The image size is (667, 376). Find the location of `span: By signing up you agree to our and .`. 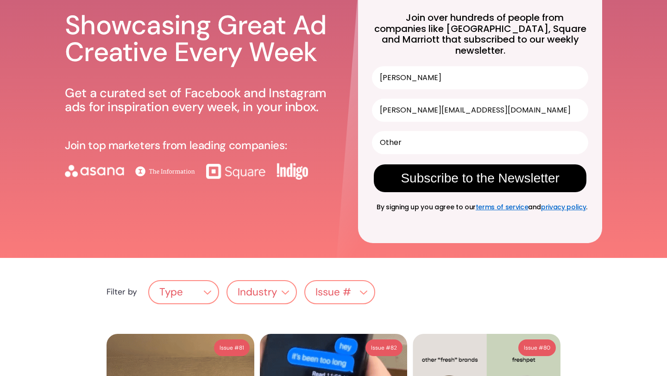

span: By signing up you agree to our and . is located at coordinates (480, 207).